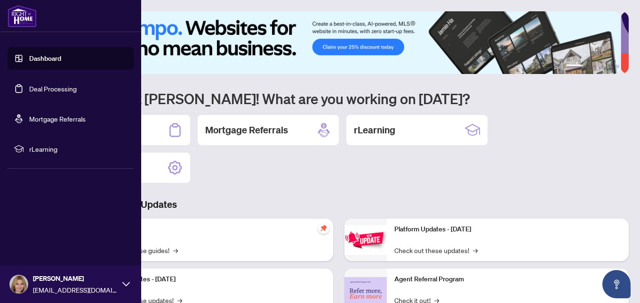 The width and height of the screenshot is (640, 303). I want to click on span: pushpin, so click(324, 228).